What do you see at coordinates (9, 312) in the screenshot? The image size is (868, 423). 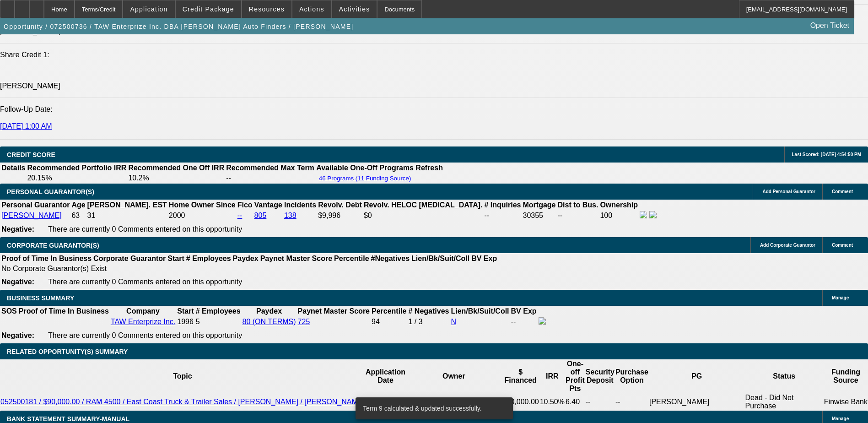 I see `th: SOS` at bounding box center [9, 312].